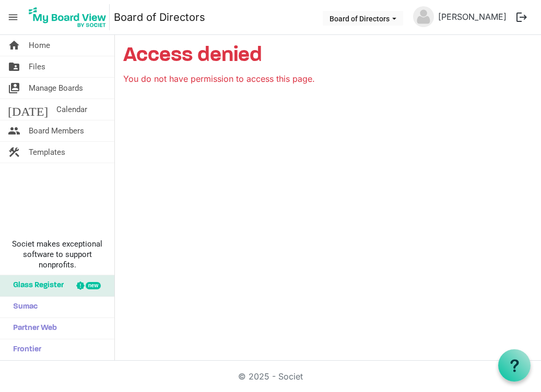 The image size is (541, 392). What do you see at coordinates (22, 307) in the screenshot?
I see `span: Sumac` at bounding box center [22, 307].